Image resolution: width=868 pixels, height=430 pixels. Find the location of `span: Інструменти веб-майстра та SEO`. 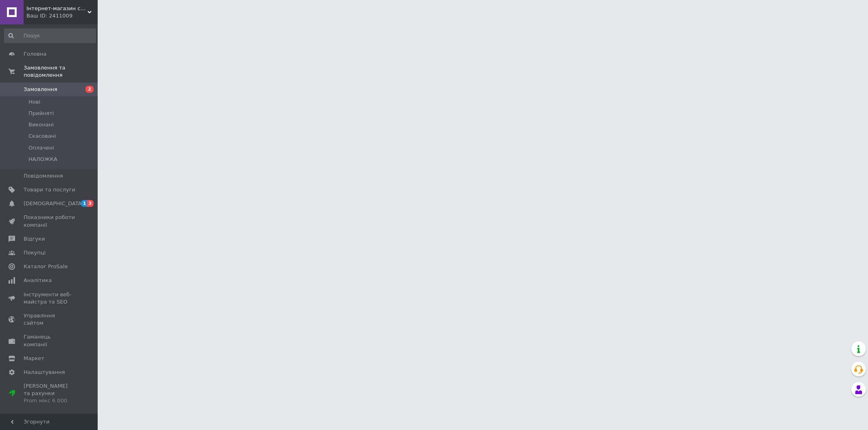

span: Інструменти веб-майстра та SEO is located at coordinates (49, 298).